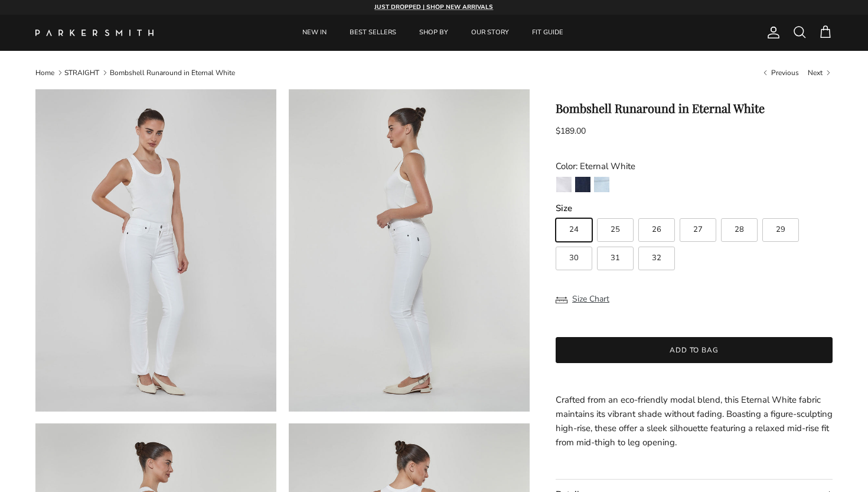 Image resolution: width=868 pixels, height=492 pixels. What do you see at coordinates (694, 421) in the screenshot?
I see `span: Crafted from an eco-friendly modal blend, this Eternal White fabric maintains its vibrant shade w...` at bounding box center [694, 421].